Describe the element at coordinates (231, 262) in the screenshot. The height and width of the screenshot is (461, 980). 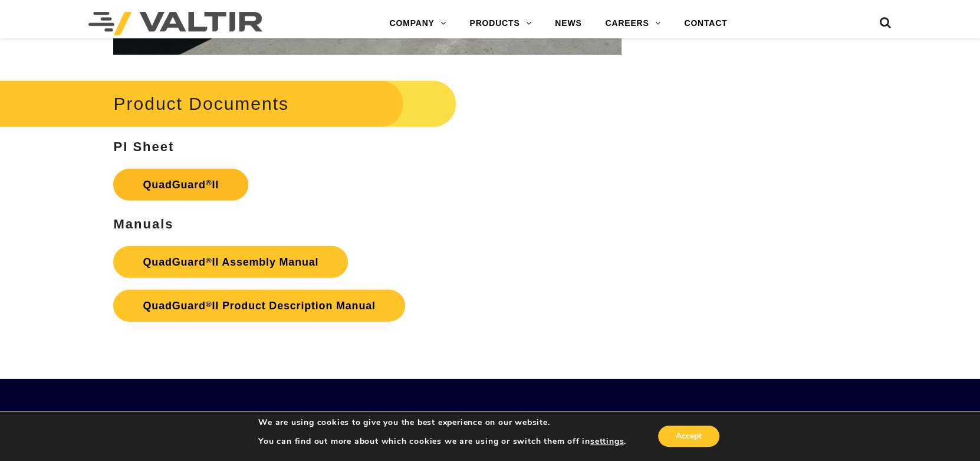
I see `a: QuadGuard®II Assembly Manual` at that location.